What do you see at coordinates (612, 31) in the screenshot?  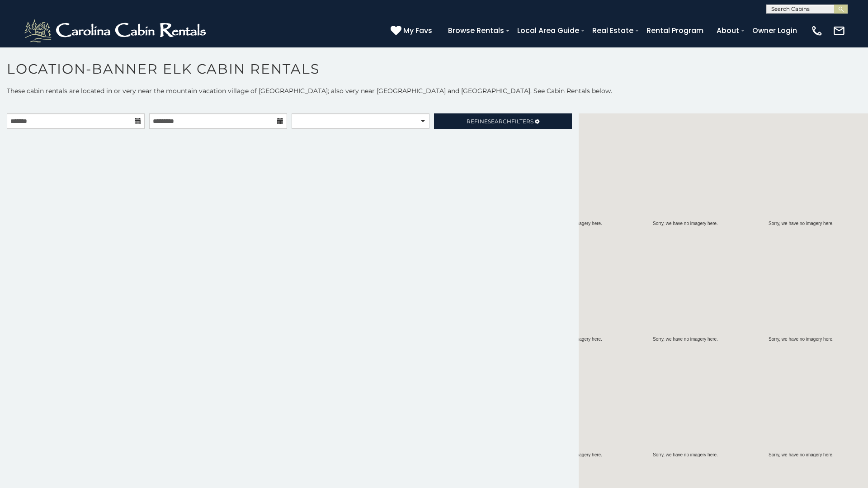 I see `a: Real Estate` at bounding box center [612, 31].